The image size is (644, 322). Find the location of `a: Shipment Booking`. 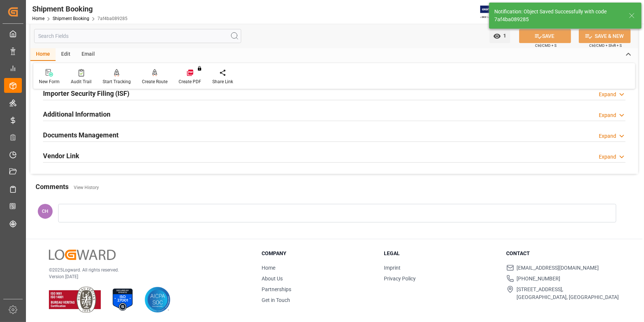

a: Shipment Booking is located at coordinates (71, 19).